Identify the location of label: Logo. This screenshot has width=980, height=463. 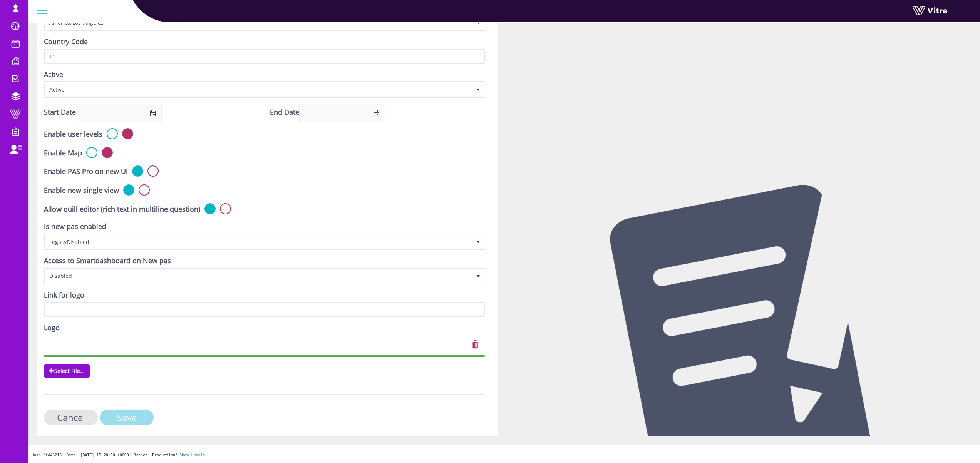
(52, 328).